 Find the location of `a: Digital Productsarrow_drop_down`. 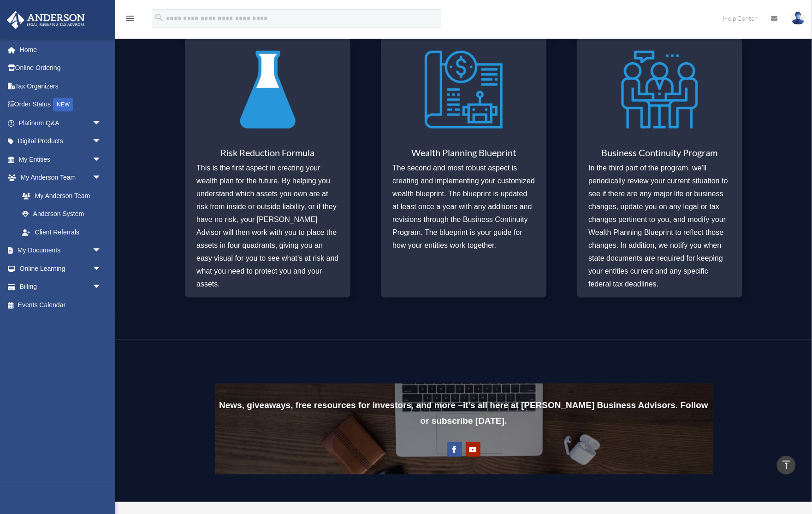

a: Digital Productsarrow_drop_down is located at coordinates (61, 141).